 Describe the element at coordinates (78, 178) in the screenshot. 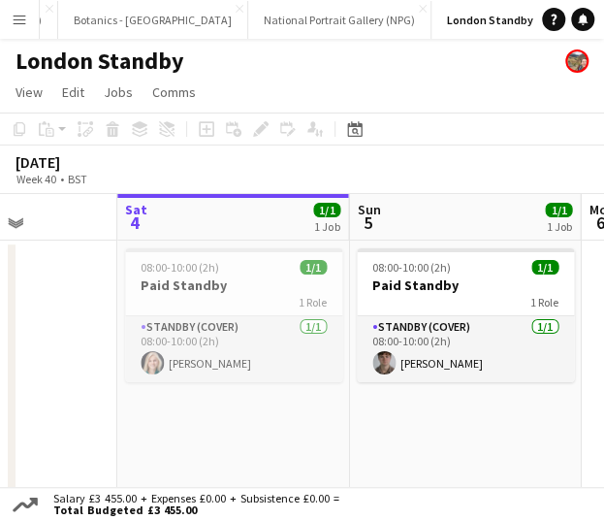

I see `div: BST` at that location.